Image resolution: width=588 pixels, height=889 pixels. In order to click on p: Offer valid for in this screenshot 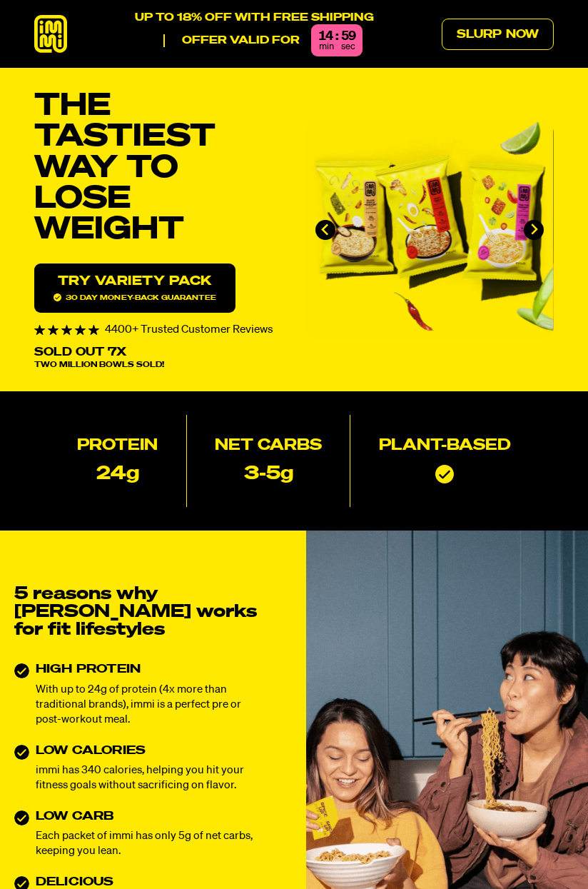, I will do `click(231, 40)`.